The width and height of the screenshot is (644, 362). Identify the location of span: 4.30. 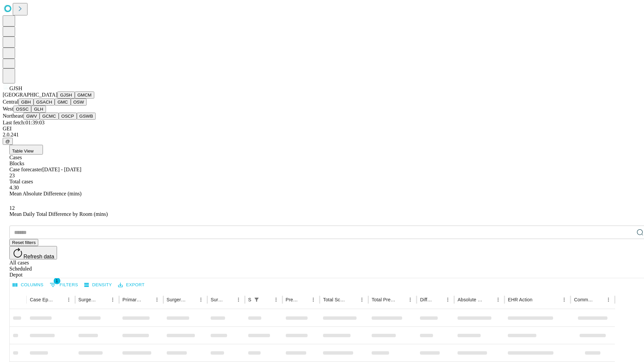
(14, 187).